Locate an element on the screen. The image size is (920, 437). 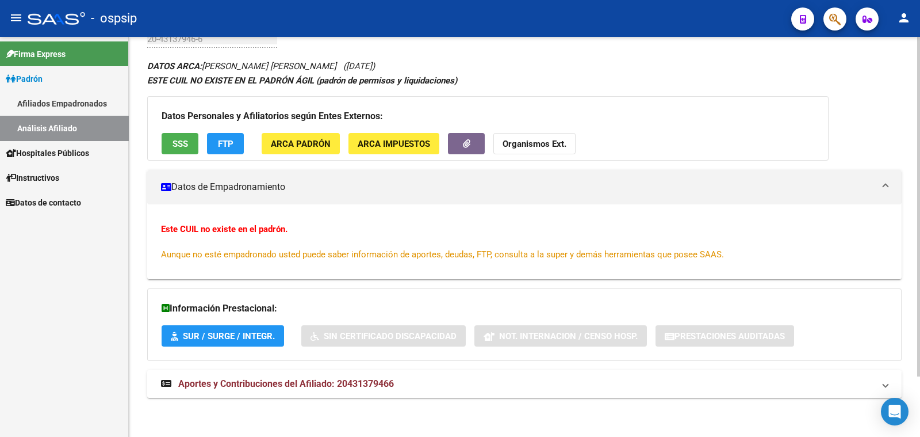
span: Sin Certificado Discapacidad is located at coordinates (390, 336).